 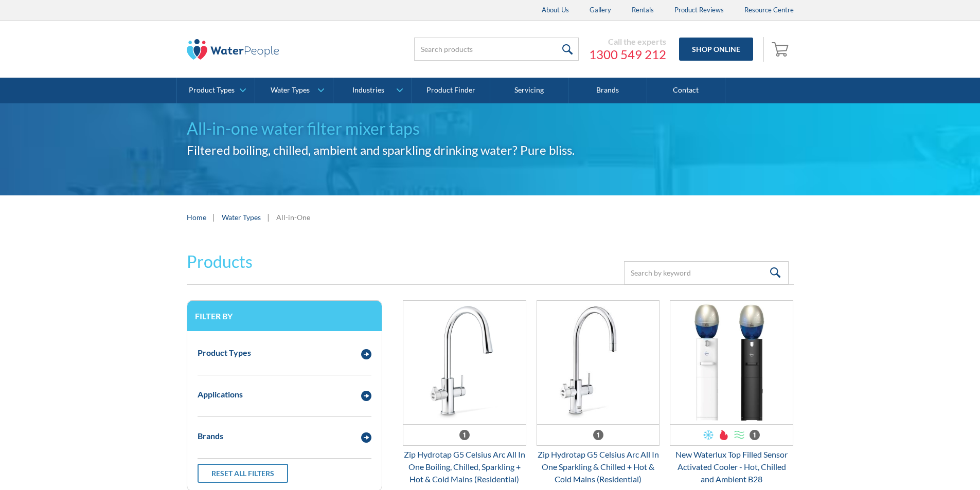 What do you see at coordinates (782, 50) in the screenshot?
I see `a: Open empty cart` at bounding box center [782, 50].